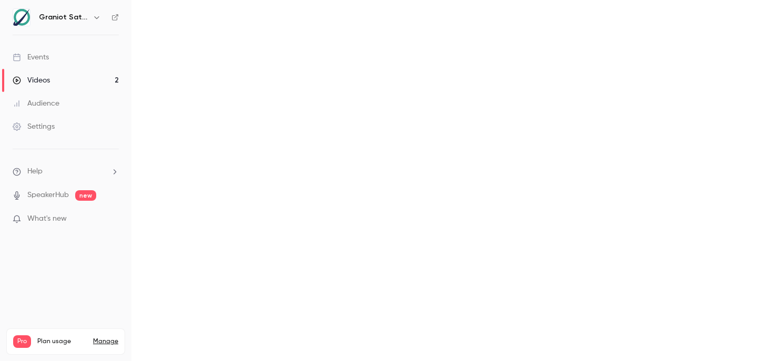  What do you see at coordinates (86, 196) in the screenshot?
I see `span: new` at bounding box center [86, 196].